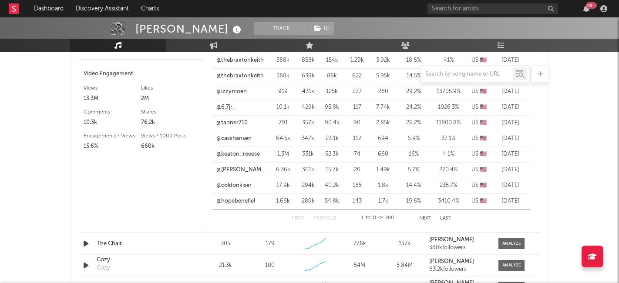 Image resolution: width=619 pixels, height=283 pixels. I want to click on div: 14.4 %, so click(413, 186).